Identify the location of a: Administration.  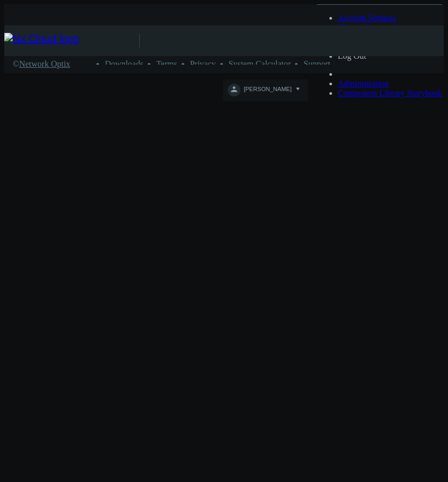
(364, 83).